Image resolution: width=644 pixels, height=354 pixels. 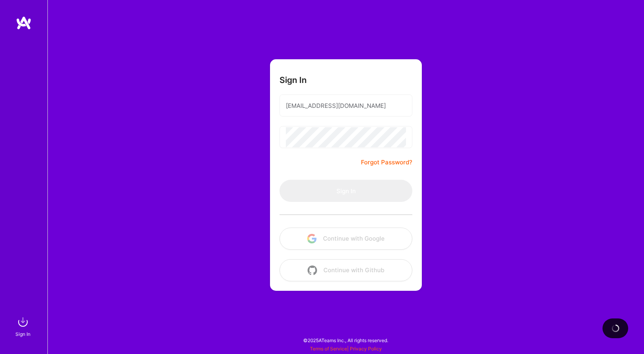 I want to click on a: Forgot Password?, so click(x=386, y=163).